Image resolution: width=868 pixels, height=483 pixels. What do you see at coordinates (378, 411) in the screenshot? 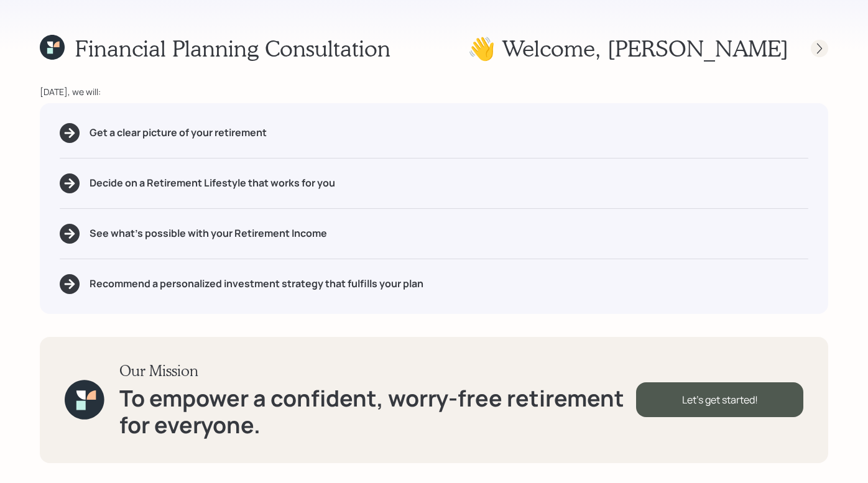
I see `h1: To empower a confident, worry-free retirement for everyone.` at bounding box center [378, 411].